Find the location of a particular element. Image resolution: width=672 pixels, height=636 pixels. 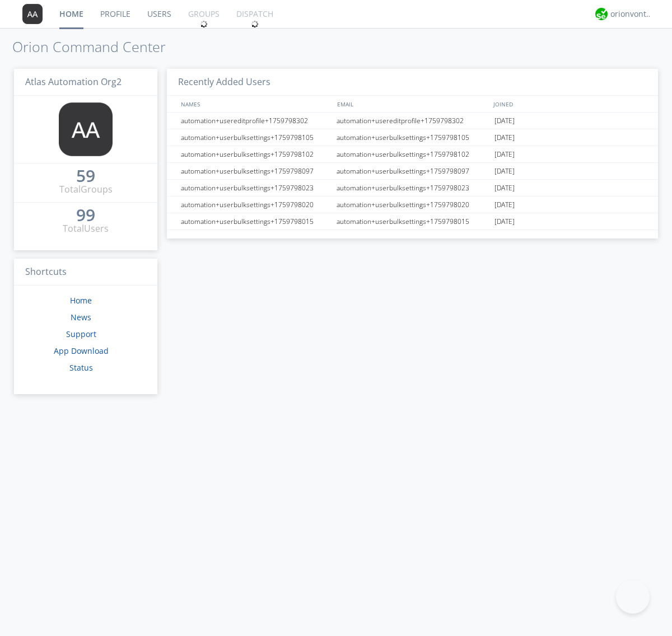

div: Total Users is located at coordinates (85, 228).